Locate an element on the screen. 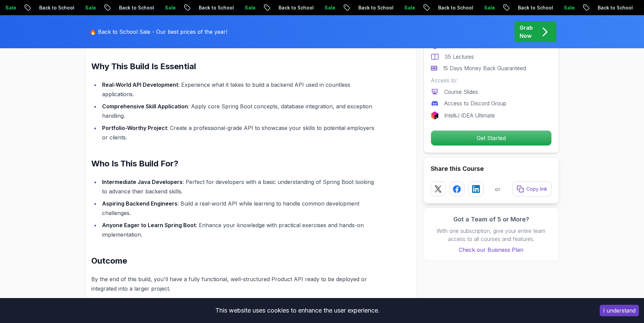 The width and height of the screenshot is (644, 323). h3: Got a Team of 5 or More? is located at coordinates (492, 220).